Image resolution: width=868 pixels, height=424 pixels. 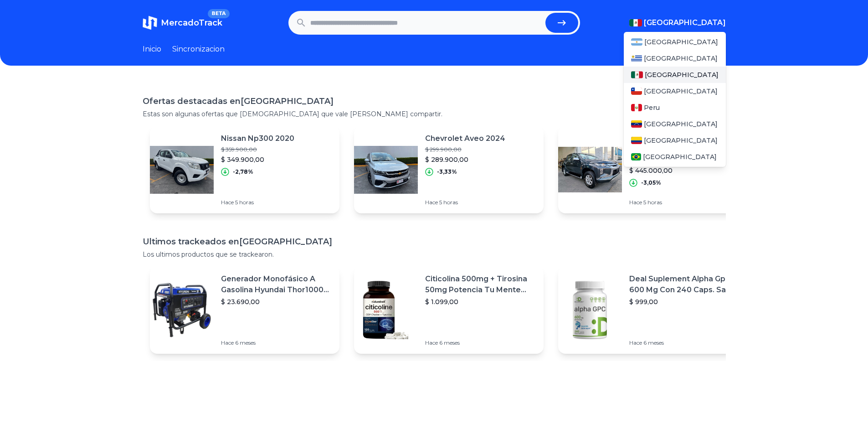 What do you see at coordinates (652, 107) in the screenshot?
I see `span: Peru` at bounding box center [652, 107].